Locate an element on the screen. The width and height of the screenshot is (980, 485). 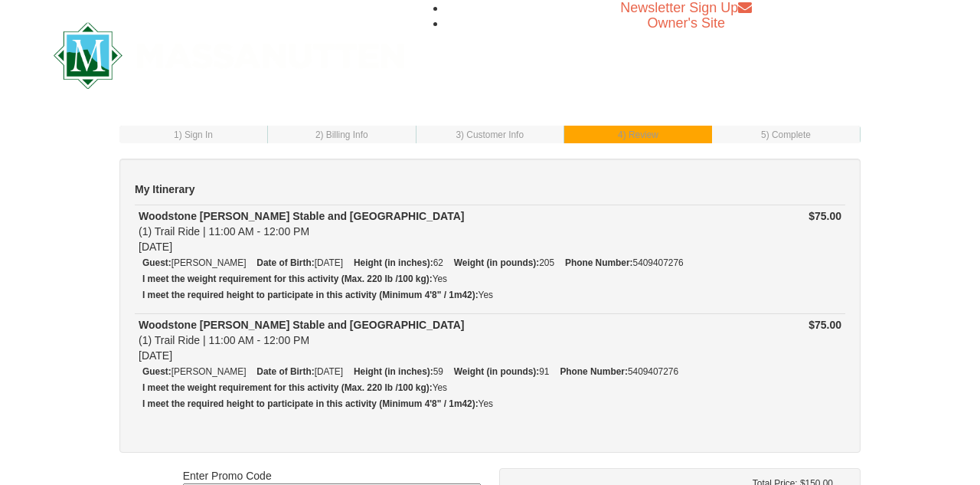
h5: My Itinerary is located at coordinates (490, 189).